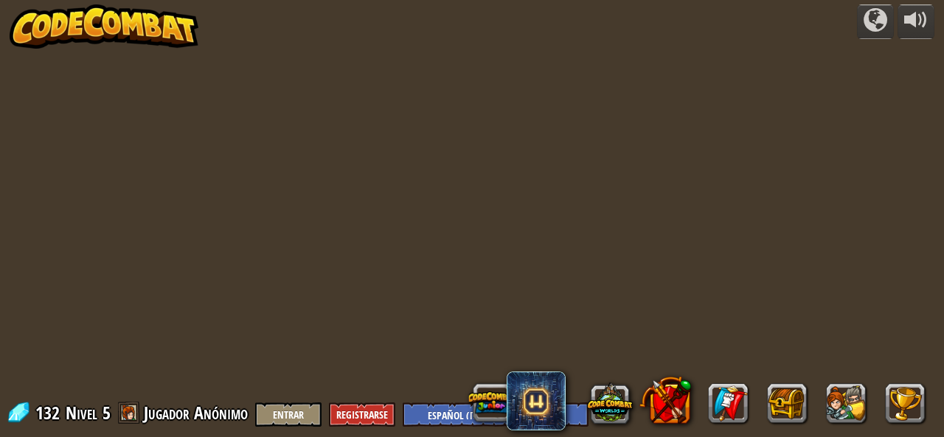 The image size is (944, 437). What do you see at coordinates (81, 413) in the screenshot?
I see `span: Nivel` at bounding box center [81, 413].